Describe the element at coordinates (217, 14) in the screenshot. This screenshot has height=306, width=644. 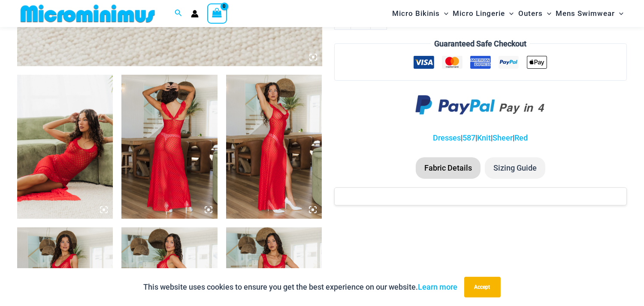
I see `a: View Shopping Cart, empty` at that location.